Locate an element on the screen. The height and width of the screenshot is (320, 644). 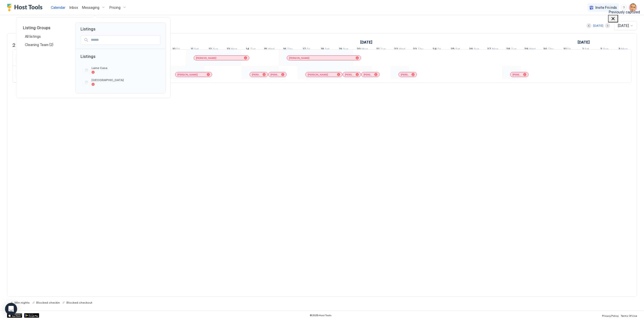
input: Input Field is located at coordinates (125, 40).